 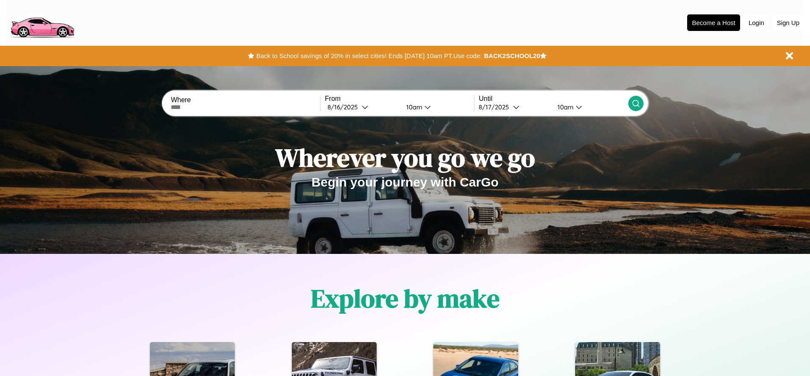 What do you see at coordinates (553, 99) in the screenshot?
I see `label: Until` at bounding box center [553, 99].